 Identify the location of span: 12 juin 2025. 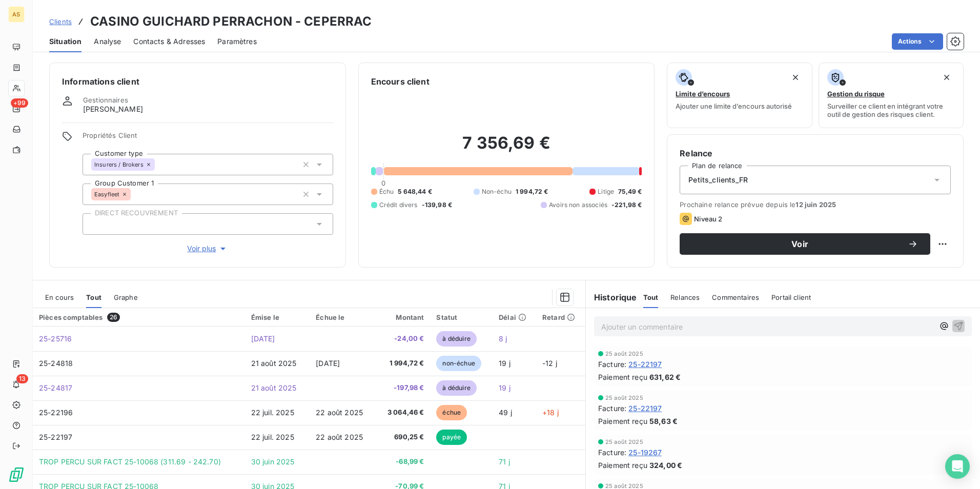
(816, 204).